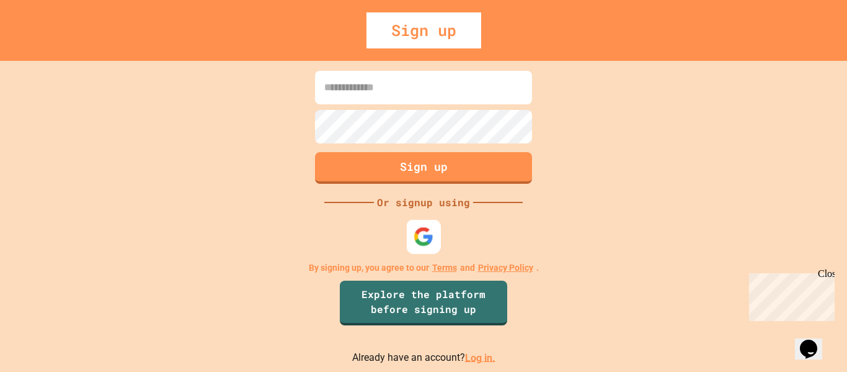  Describe the element at coordinates (424, 357) in the screenshot. I see `p: Already have an account?` at that location.